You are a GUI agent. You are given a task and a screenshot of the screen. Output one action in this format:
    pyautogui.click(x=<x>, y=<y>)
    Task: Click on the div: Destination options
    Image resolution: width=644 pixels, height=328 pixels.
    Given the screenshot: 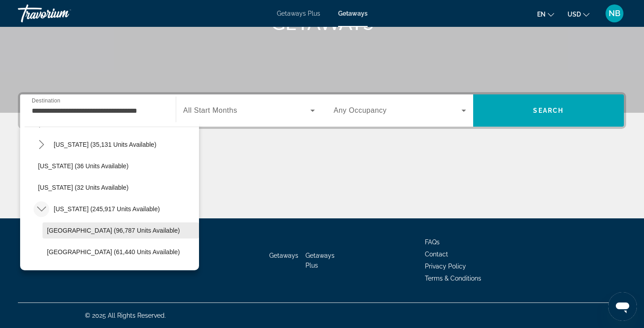 What is the action you would take?
    pyautogui.click(x=110, y=196)
    